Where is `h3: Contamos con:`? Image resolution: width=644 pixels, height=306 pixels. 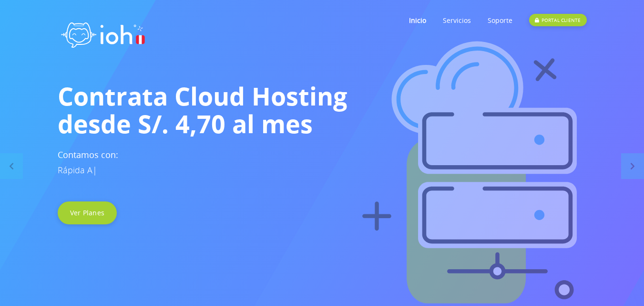 h3: Contamos con: is located at coordinates (322, 162).